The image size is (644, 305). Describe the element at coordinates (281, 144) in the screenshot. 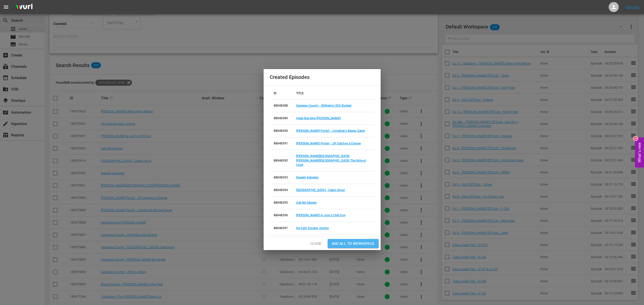

I see `td: 88048391` at that location.